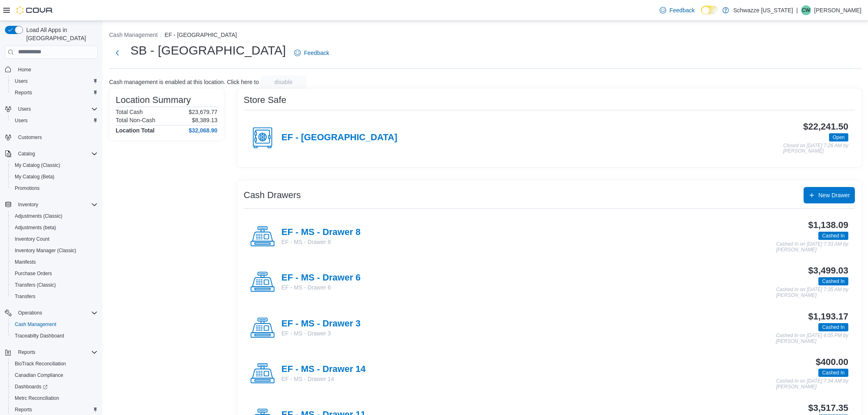 This screenshot has width=868, height=415. What do you see at coordinates (54, 216) in the screenshot?
I see `span: Adjustments (Classic)` at bounding box center [54, 216].